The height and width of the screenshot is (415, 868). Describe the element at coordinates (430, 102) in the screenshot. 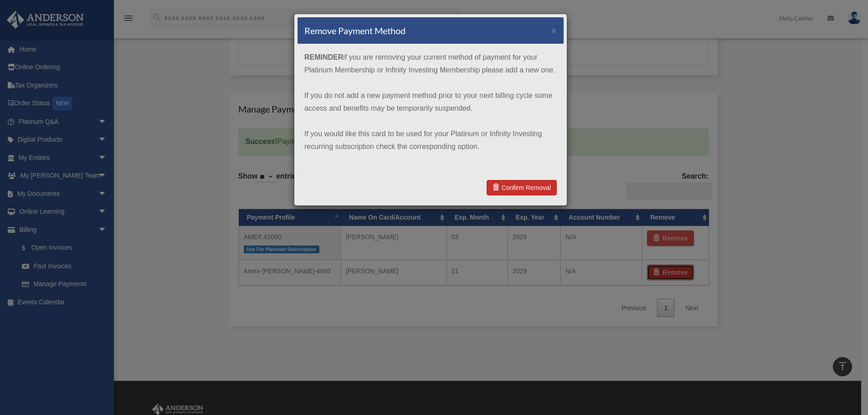

I see `p: If you do not add a new payment method prior to your next billing cycle some access and benefits ...` at that location.